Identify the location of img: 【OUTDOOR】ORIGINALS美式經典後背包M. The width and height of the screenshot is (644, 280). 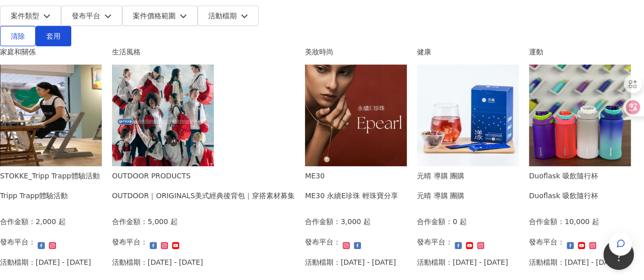
(163, 115).